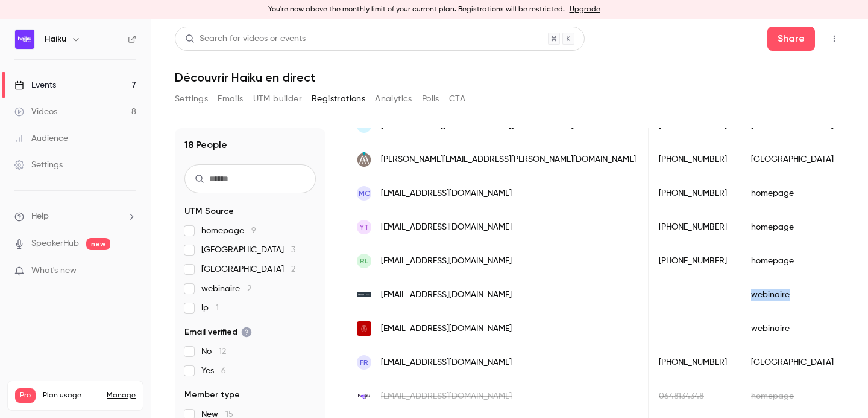 The width and height of the screenshot is (868, 418). I want to click on span: 1, so click(217, 308).